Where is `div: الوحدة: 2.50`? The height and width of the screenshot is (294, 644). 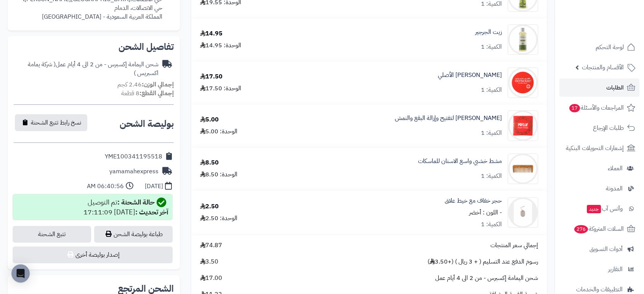 div: الوحدة: 2.50 is located at coordinates (219, 219).